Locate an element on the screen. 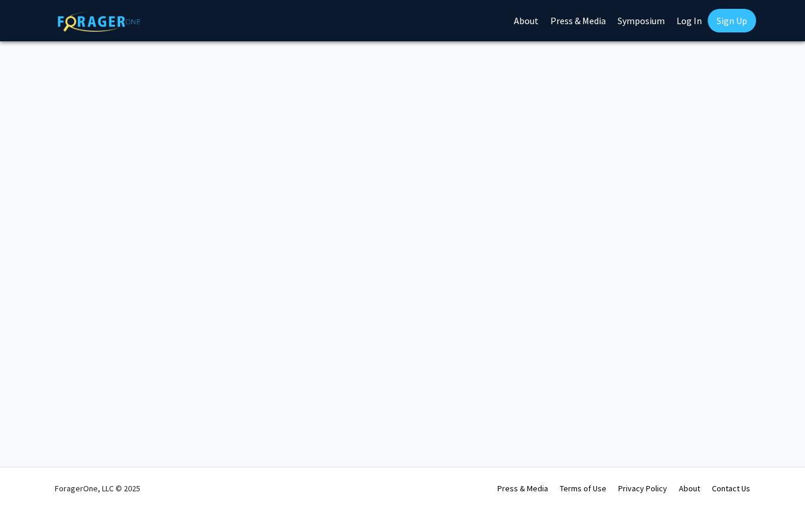 Image resolution: width=805 pixels, height=509 pixels. img: ForagerOne Logo is located at coordinates (99, 21).